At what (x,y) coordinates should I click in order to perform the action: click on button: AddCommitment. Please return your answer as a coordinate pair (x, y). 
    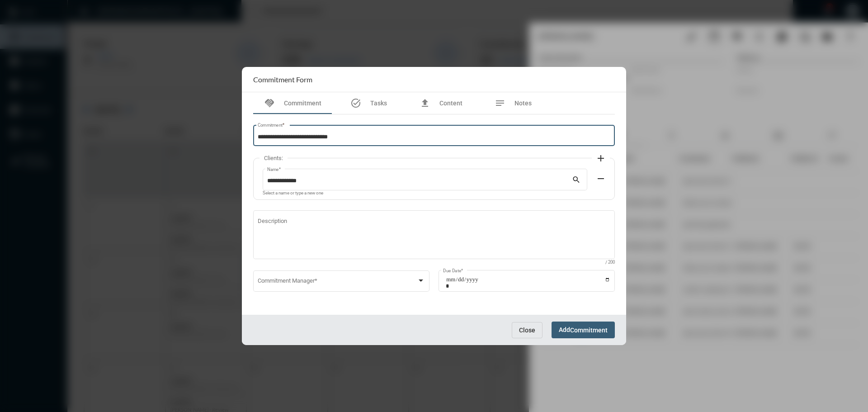
    Looking at the image, I should click on (583, 330).